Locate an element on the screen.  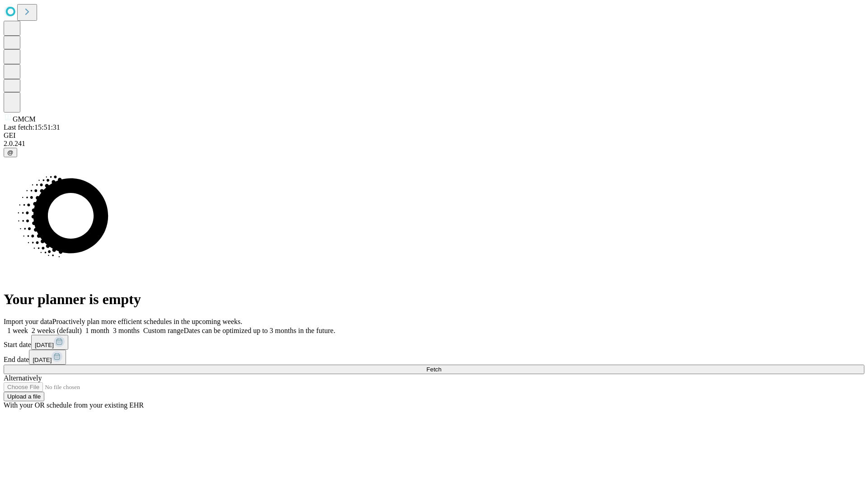
span: Fetch is located at coordinates (434, 369).